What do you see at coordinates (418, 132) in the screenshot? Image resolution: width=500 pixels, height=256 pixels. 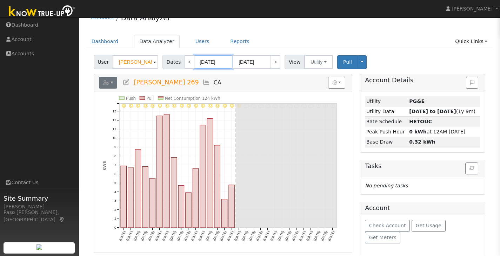 I see `strong: 0 kWh` at bounding box center [418, 132].